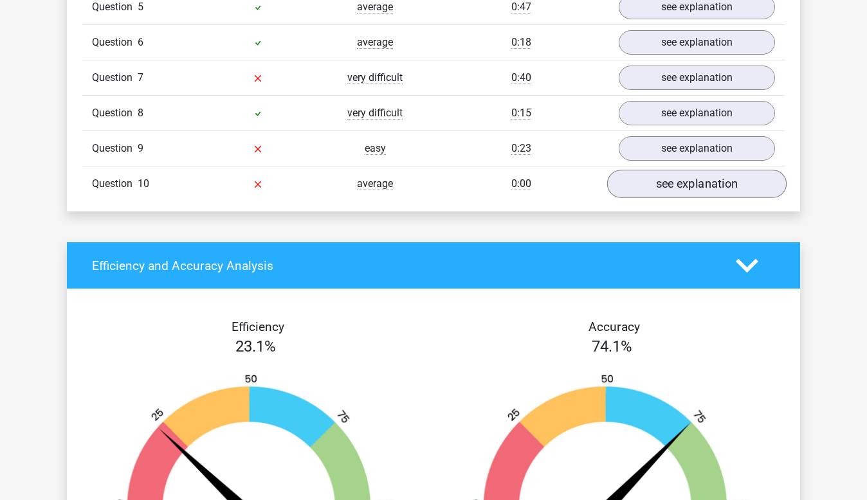 This screenshot has height=500, width=867. Describe the element at coordinates (140, 148) in the screenshot. I see `span: 9` at that location.